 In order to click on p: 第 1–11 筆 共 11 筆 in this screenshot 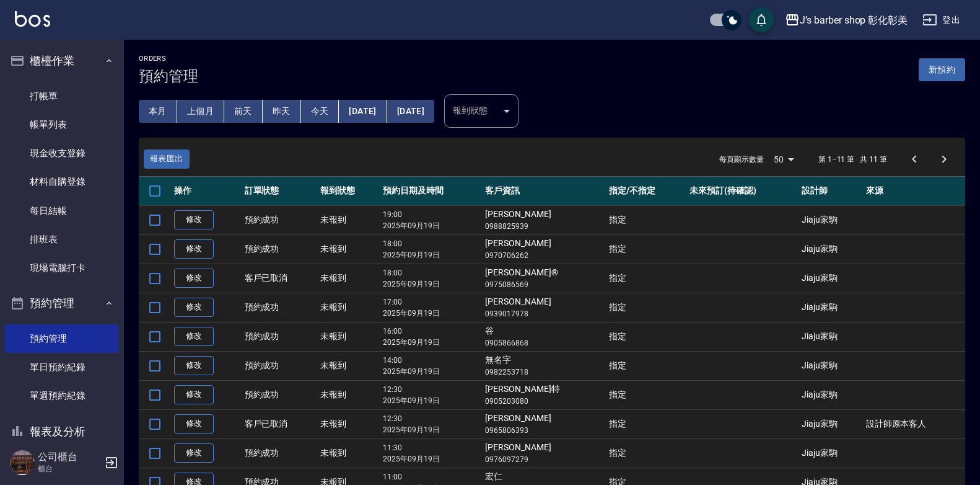, I will do `click(852, 160)`.